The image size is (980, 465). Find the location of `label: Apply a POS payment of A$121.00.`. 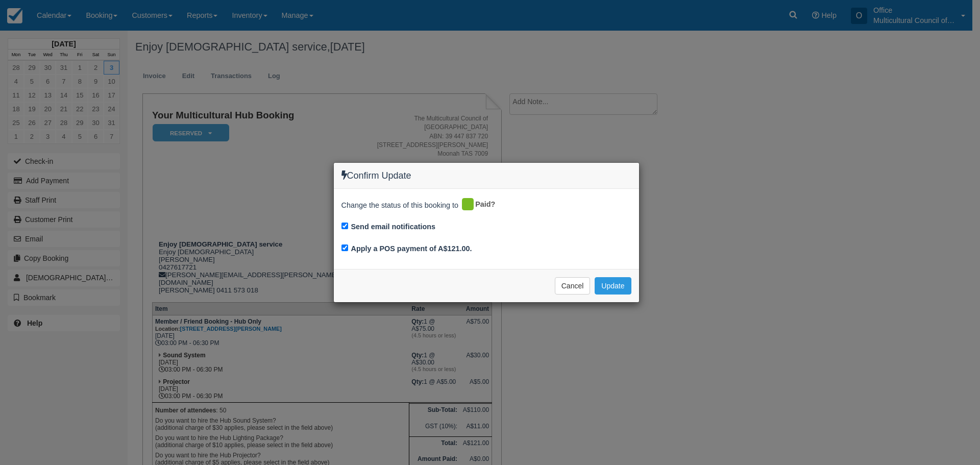

label: Apply a POS payment of A$121.00. is located at coordinates (411, 249).